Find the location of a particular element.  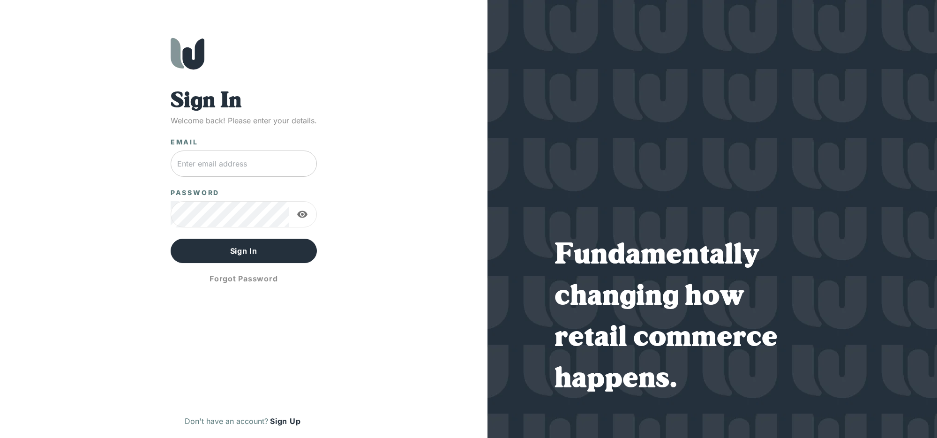

button: Sign In is located at coordinates (244, 251).